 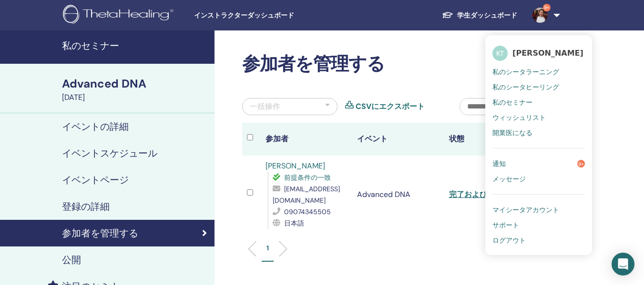 I want to click on span: ログアウト, so click(x=509, y=240).